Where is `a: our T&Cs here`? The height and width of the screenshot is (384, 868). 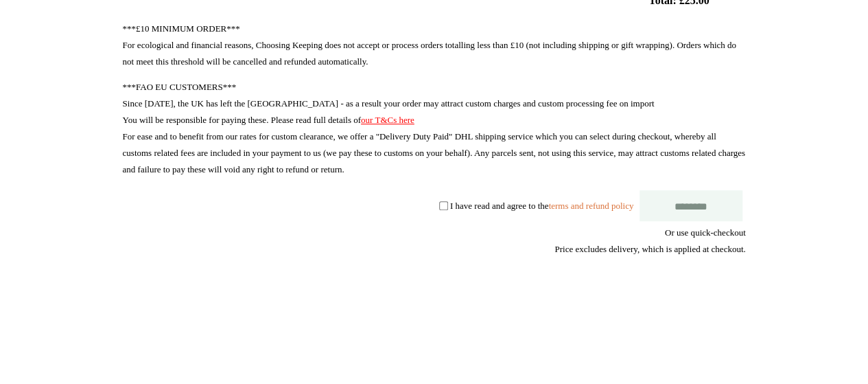 a: our T&Cs here is located at coordinates (388, 119).